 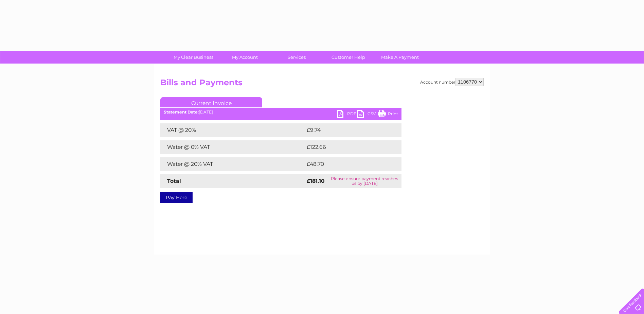 What do you see at coordinates (211, 102) in the screenshot?
I see `a: Current Invoice` at bounding box center [211, 102].